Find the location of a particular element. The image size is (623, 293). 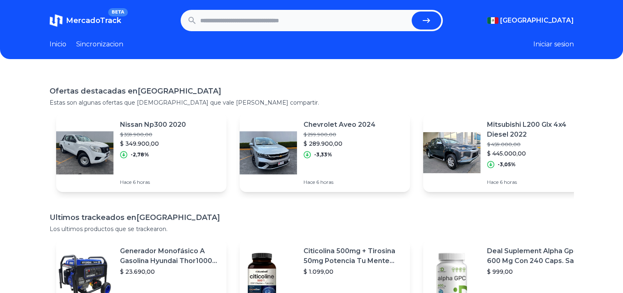

a: Featured imageMitsubishi L200 Glx 4x4 Diesel 2022$ 459.000,00$ 445.000,00-3,05%Hace 6 horas is located at coordinates (508, 152).